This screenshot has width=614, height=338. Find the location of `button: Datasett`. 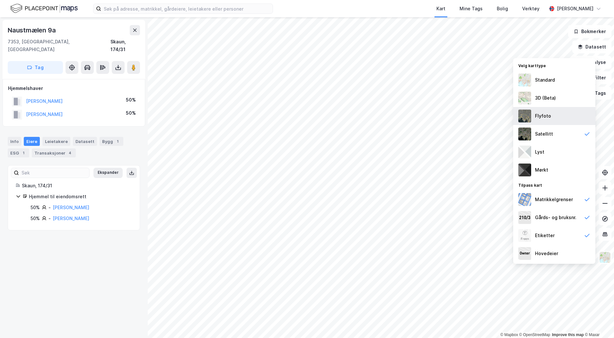

button: Datasett is located at coordinates (592, 47).